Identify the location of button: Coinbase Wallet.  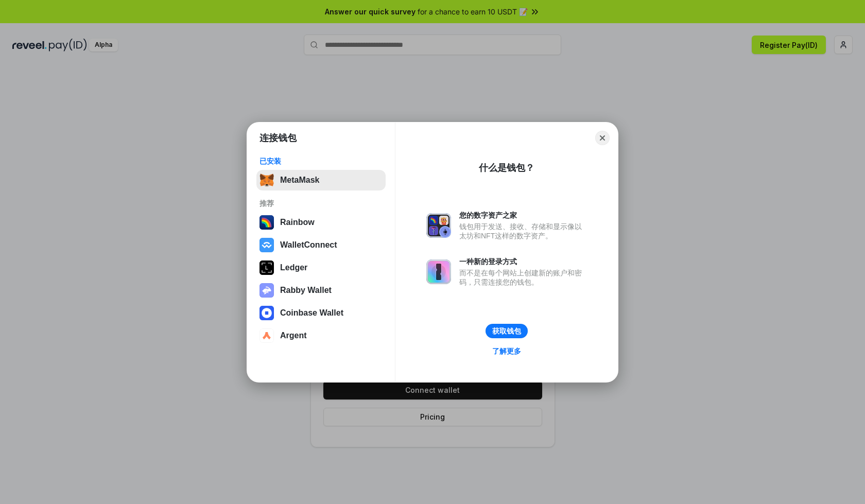
(321, 313).